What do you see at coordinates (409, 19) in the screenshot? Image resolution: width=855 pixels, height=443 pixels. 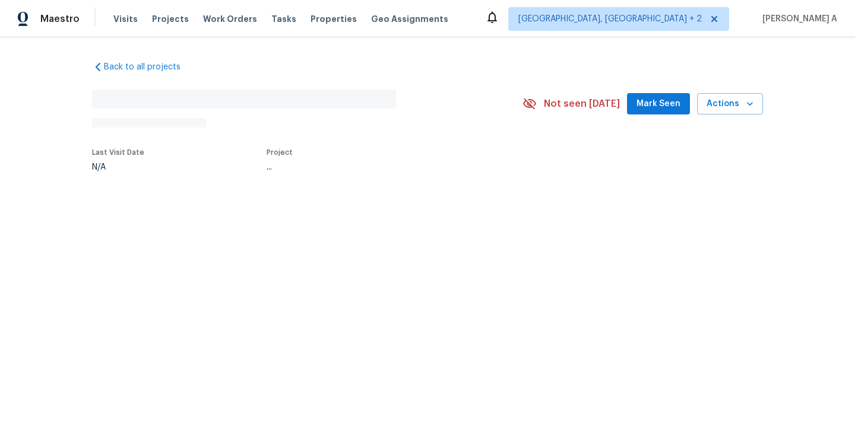 I see `span: Geo Assignments` at bounding box center [409, 19].